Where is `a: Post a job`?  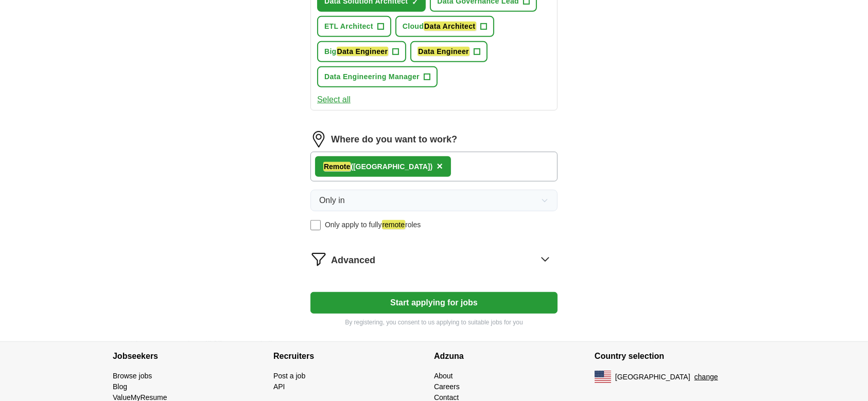
a: Post a job is located at coordinates (289, 377).